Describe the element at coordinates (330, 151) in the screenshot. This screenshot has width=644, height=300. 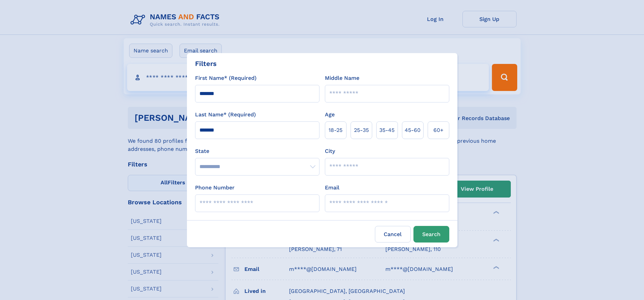
I see `label: City` at that location.